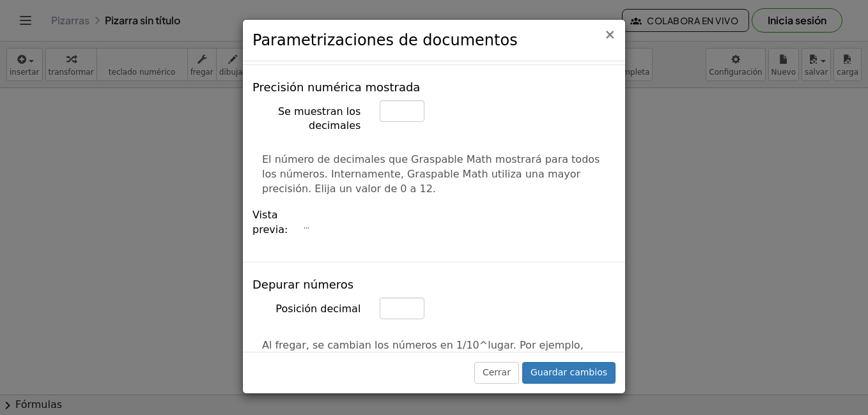  I want to click on h4: Precisión numérica mostrada, so click(337, 87).